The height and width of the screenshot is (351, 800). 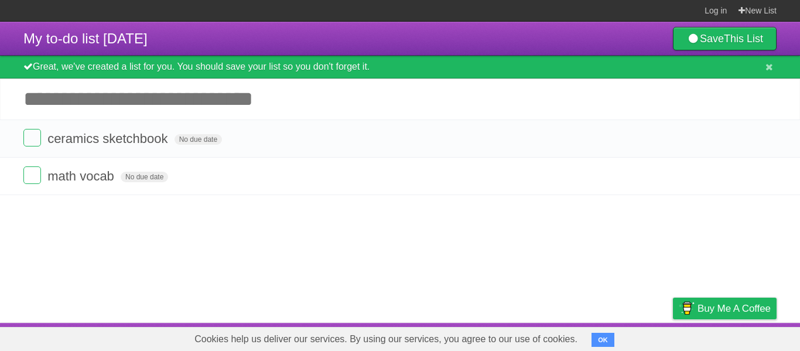 What do you see at coordinates (579, 337) in the screenshot?
I see `a: Developers` at bounding box center [579, 337].